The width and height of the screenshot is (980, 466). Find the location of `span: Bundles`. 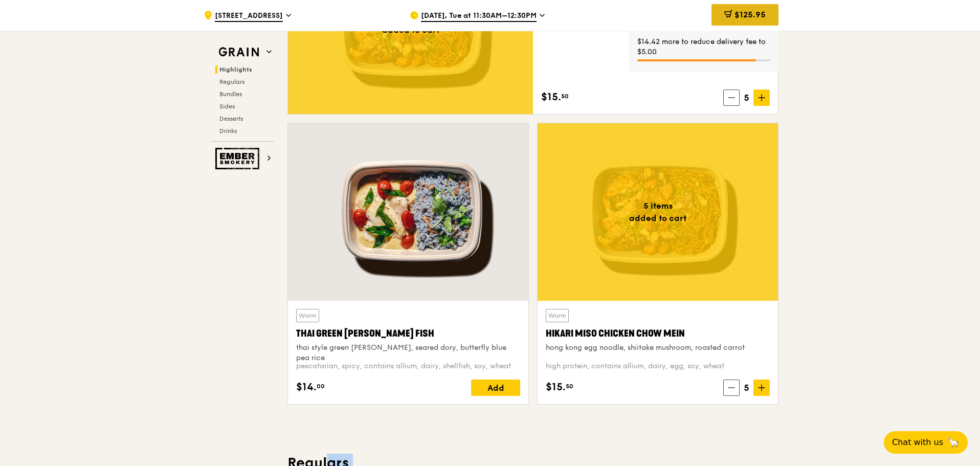

span: Bundles is located at coordinates (230, 94).